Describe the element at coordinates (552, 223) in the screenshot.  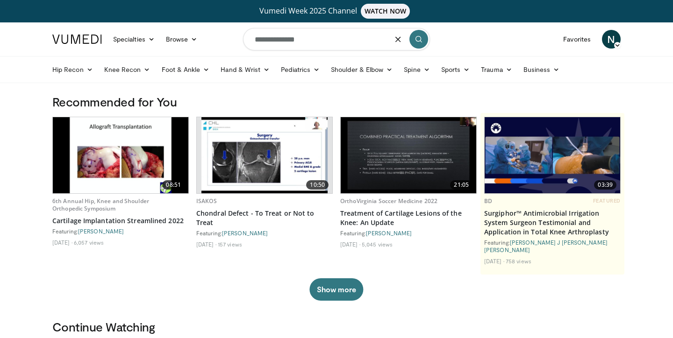
I see `a: Surgiphor™ Antimicrobial Irrigation System Surgeon Testimonial and Application in Total Knee Arth...` at that location.